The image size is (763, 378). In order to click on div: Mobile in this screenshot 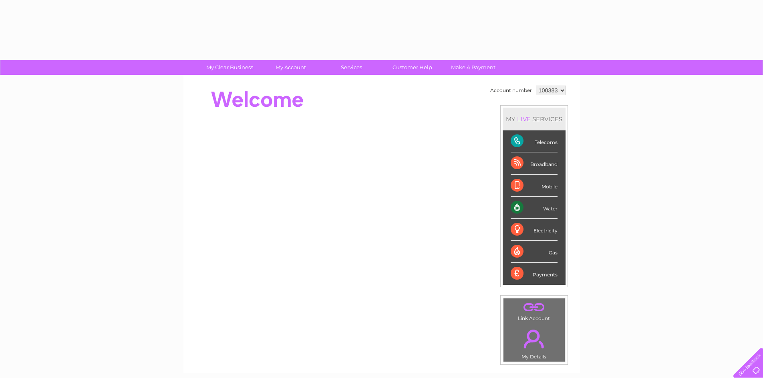, I will do `click(534, 186)`.